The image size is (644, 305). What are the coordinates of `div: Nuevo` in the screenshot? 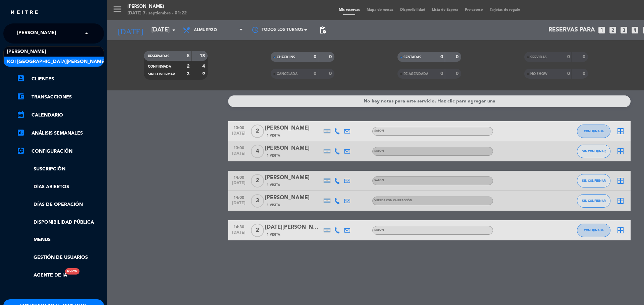 It's located at (72, 271).